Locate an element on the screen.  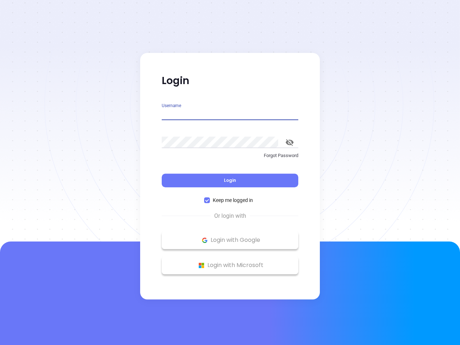
button: Google Logo Login with Google is located at coordinates (230, 240).